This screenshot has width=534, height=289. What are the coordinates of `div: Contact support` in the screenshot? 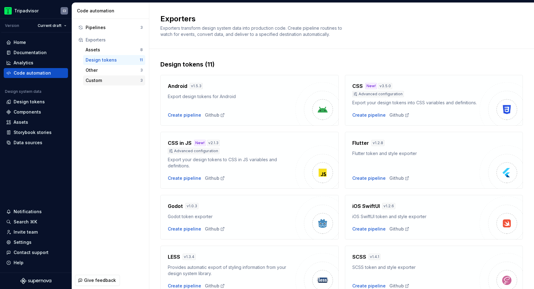 It's located at (31, 252).